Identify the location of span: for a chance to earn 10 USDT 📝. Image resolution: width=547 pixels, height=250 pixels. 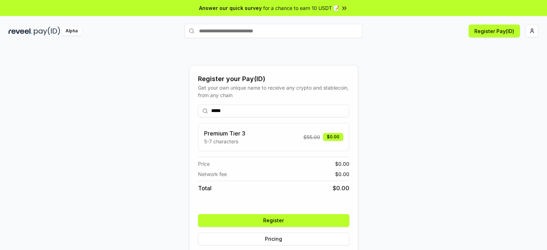
(301, 8).